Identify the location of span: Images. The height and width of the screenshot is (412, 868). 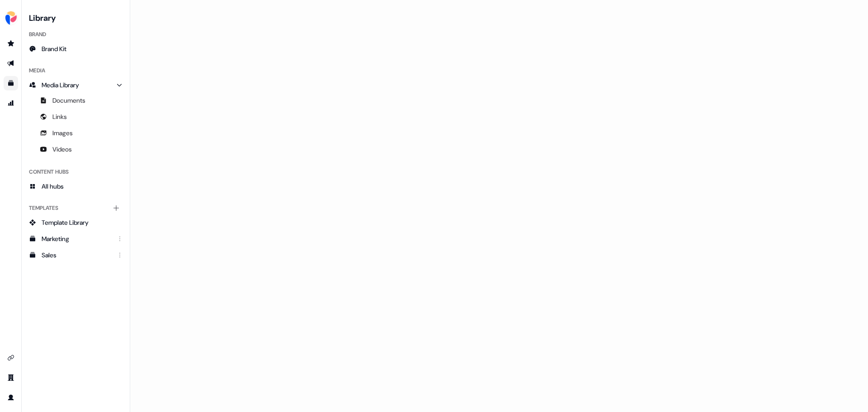
(62, 133).